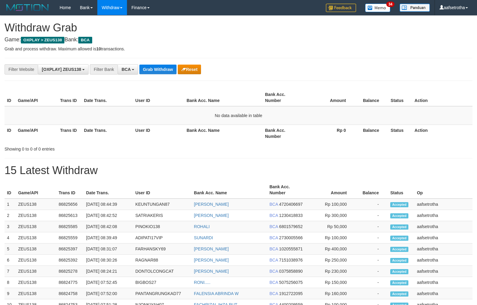 This screenshot has height=305, width=477. Describe the element at coordinates (70, 249) in the screenshot. I see `td: 86825397` at that location.